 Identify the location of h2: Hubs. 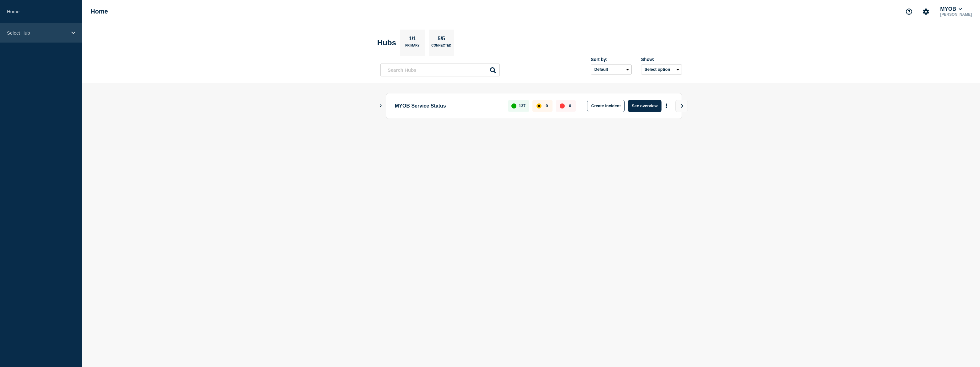
(386, 43).